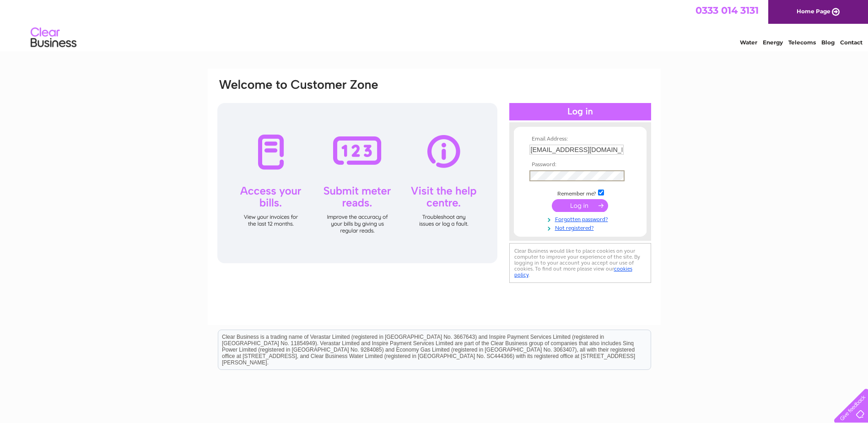 The height and width of the screenshot is (423, 868). What do you see at coordinates (580, 262) in the screenshot?
I see `div: Clear Business would like to place cookies on your computer to improve your experience of the sit...` at bounding box center [580, 262].